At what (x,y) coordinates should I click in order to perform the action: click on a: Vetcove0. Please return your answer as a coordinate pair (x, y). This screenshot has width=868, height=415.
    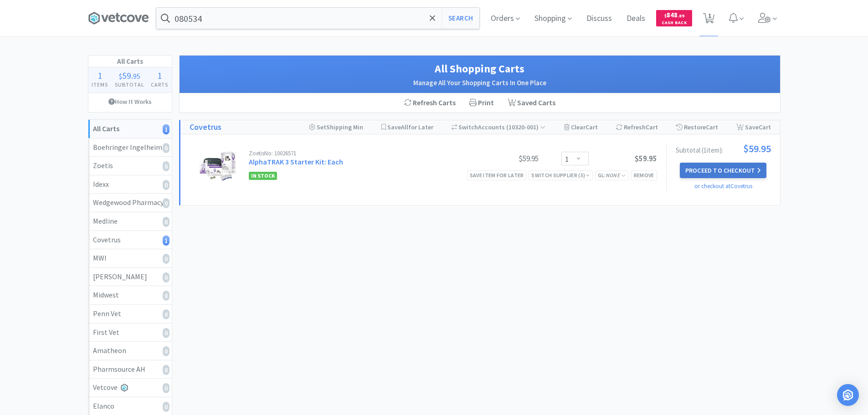
    Looking at the image, I should click on (130, 388).